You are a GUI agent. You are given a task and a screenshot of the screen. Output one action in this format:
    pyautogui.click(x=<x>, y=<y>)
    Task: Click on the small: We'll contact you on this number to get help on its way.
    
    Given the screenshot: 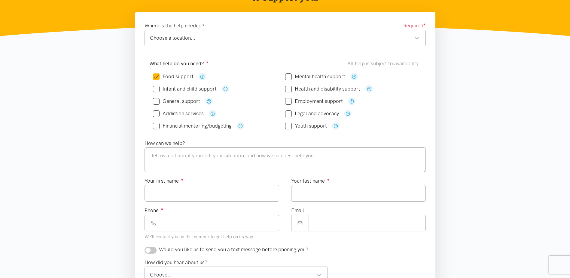 What is the action you would take?
    pyautogui.click(x=199, y=237)
    